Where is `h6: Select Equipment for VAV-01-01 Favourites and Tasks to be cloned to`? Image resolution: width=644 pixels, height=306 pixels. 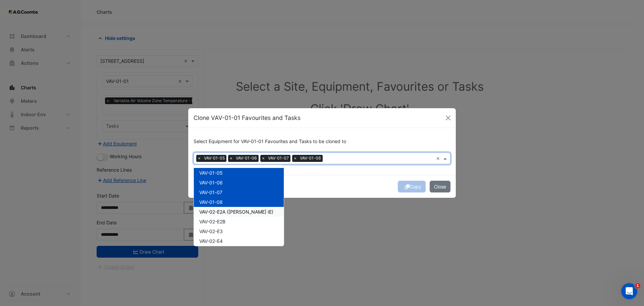 h6: Select Equipment for VAV-01-01 Favourites and Tasks to be cloned to is located at coordinates (322, 141).